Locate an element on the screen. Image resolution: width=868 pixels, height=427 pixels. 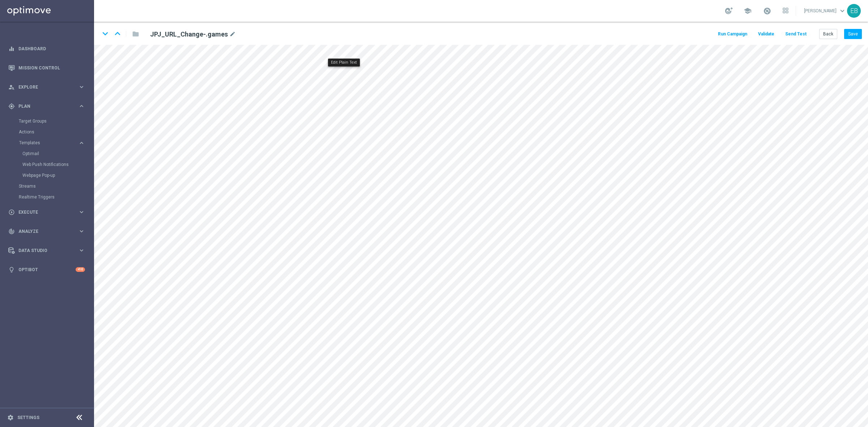
a: Mission Control is located at coordinates (52, 67).